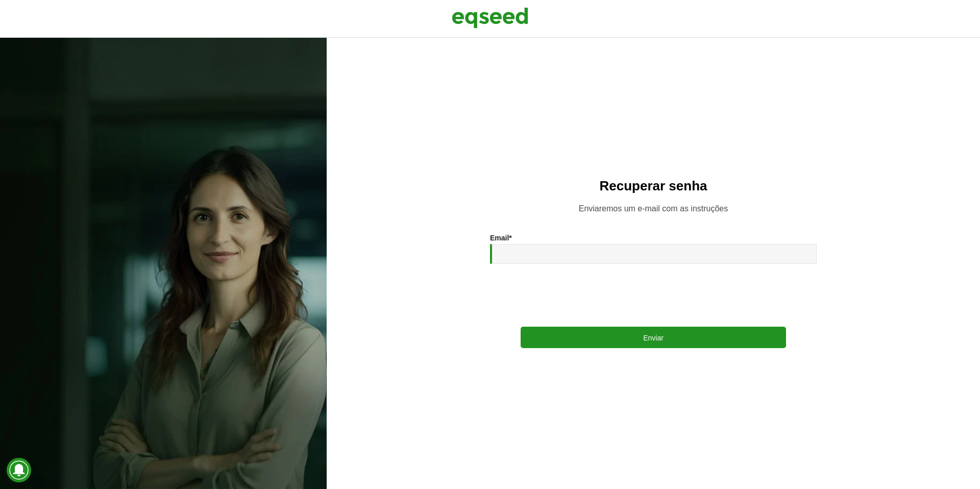 The image size is (980, 489). What do you see at coordinates (653, 337) in the screenshot?
I see `button: Enviar` at bounding box center [653, 337].